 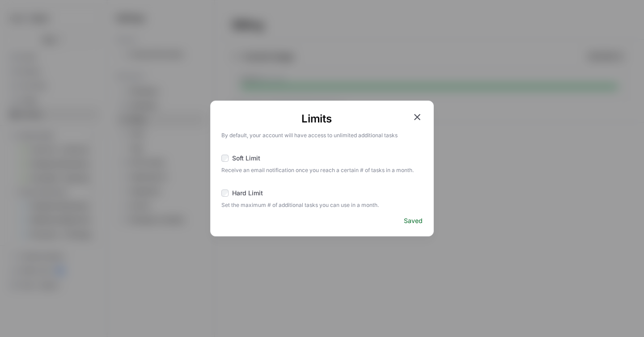 I want to click on span: Receive an email notification once you reach a certain # of tasks in a month., so click(x=322, y=169).